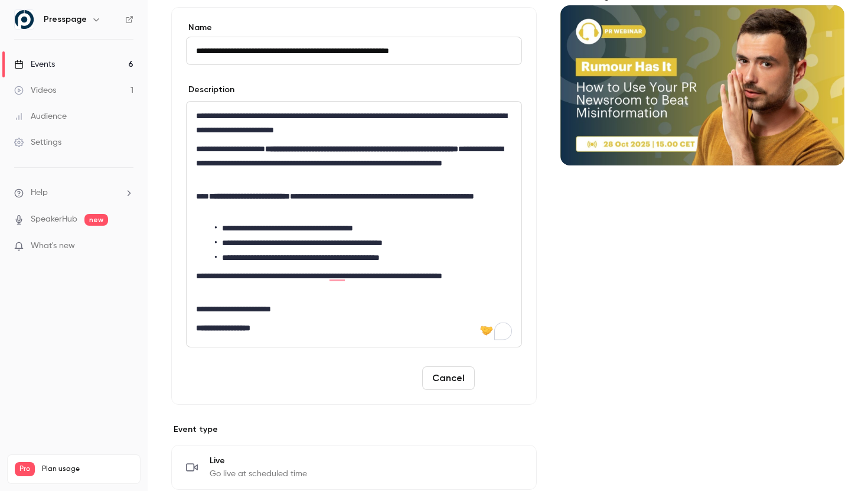 Image resolution: width=868 pixels, height=491 pixels. What do you see at coordinates (354, 28) in the screenshot?
I see `label: Name` at bounding box center [354, 28].